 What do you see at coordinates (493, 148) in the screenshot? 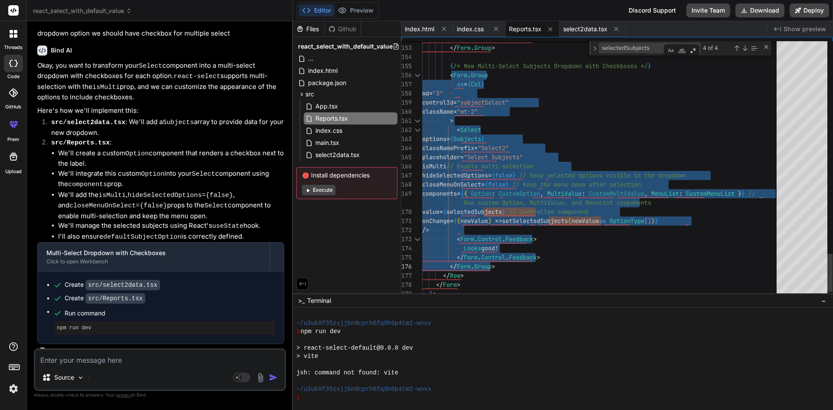
I see `span: "Select2"` at bounding box center [493, 148].